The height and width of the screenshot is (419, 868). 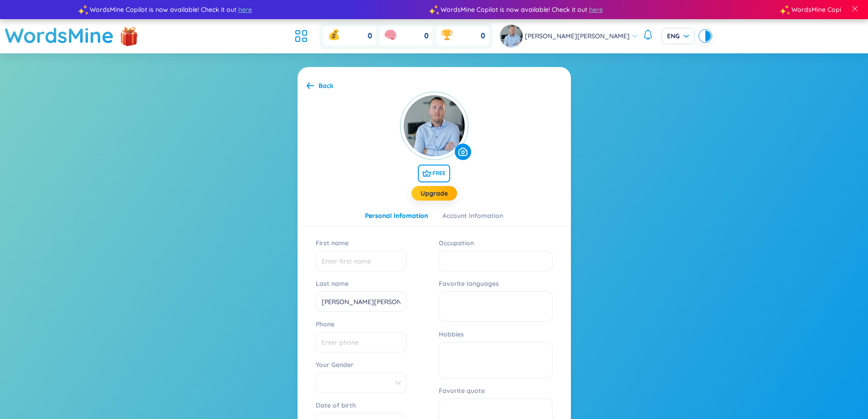 I want to click on label: Favorite quote, so click(x=464, y=390).